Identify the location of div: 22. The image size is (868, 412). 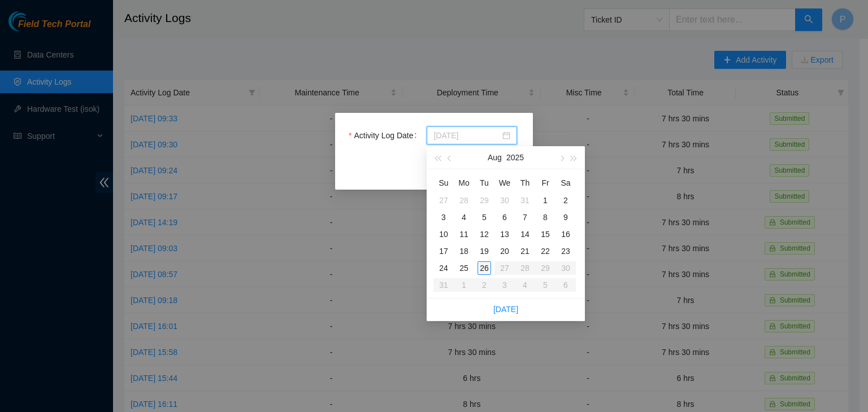
(545, 251).